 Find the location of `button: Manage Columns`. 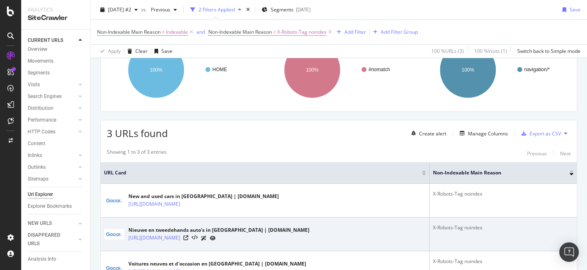

button: Manage Columns is located at coordinates (482, 134).